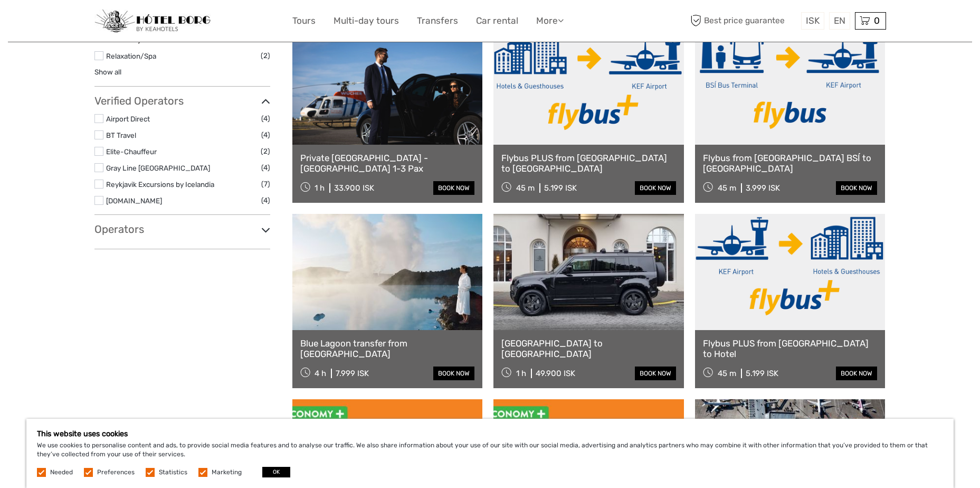 This screenshot has height=488, width=980. Describe the element at coordinates (173, 472) in the screenshot. I see `label: Statistics` at that location.